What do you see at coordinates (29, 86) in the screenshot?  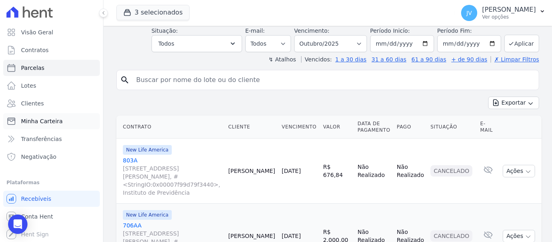 I see `span: Lotes` at bounding box center [29, 86].